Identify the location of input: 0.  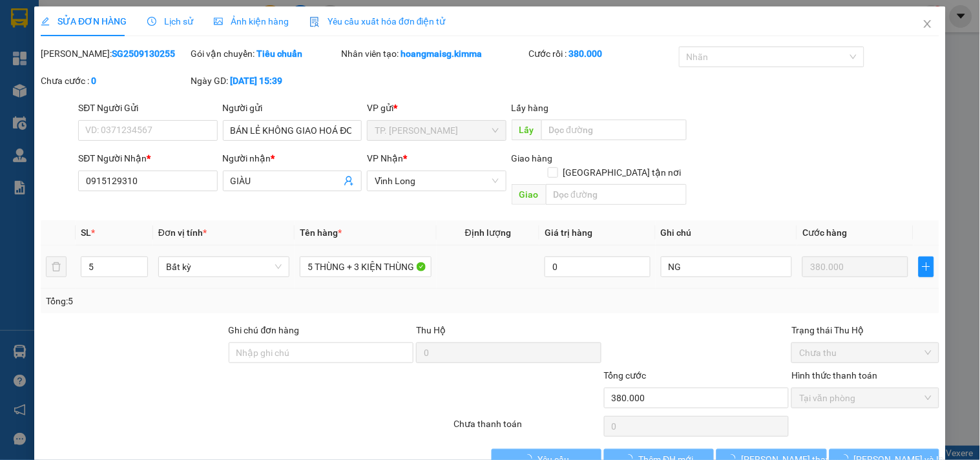
(856, 267).